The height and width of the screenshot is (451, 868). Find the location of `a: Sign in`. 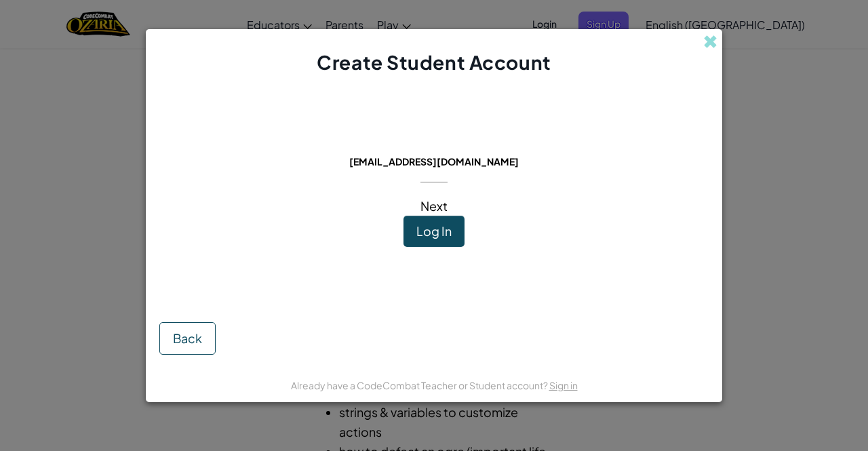

a: Sign in is located at coordinates (564, 385).